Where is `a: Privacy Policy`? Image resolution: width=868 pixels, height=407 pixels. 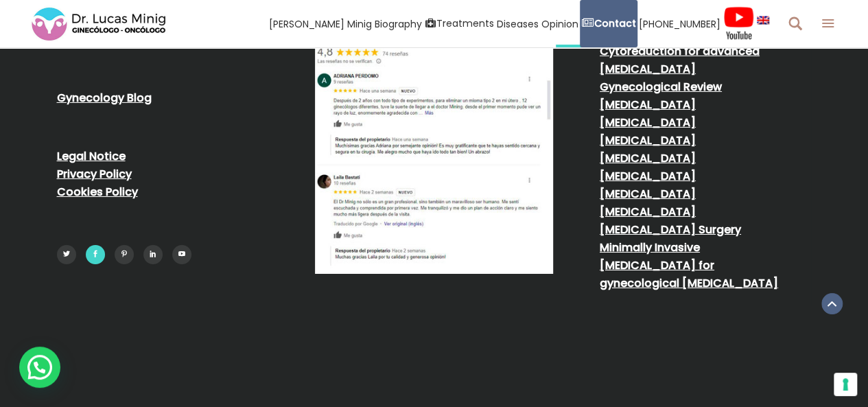 a: Privacy Policy is located at coordinates (94, 174).